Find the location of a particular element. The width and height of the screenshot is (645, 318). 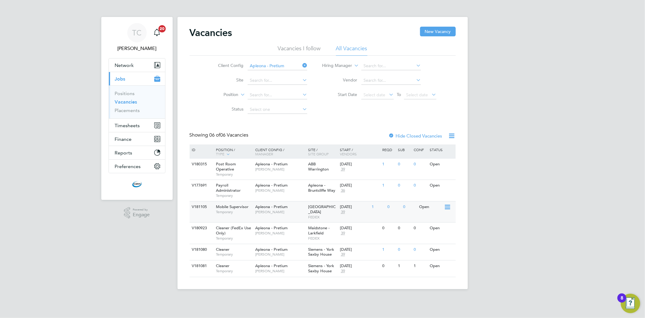

a: 20 is located at coordinates (157, 33).